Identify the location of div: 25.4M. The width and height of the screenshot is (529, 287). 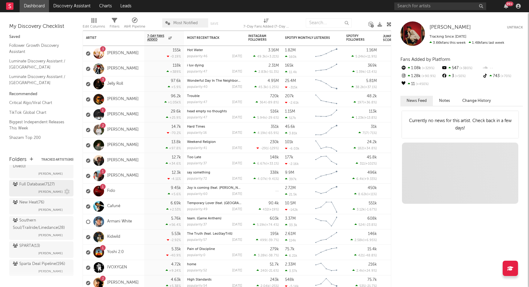
(291, 81).